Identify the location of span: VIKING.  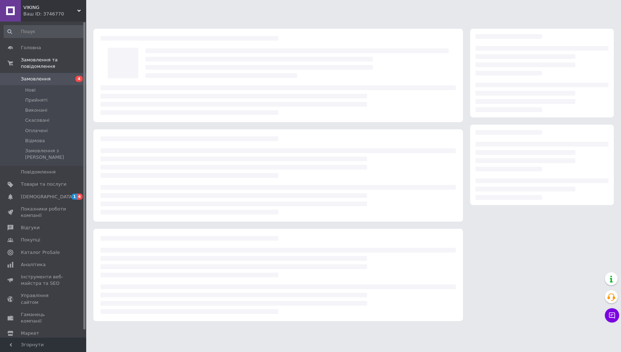
(50, 8).